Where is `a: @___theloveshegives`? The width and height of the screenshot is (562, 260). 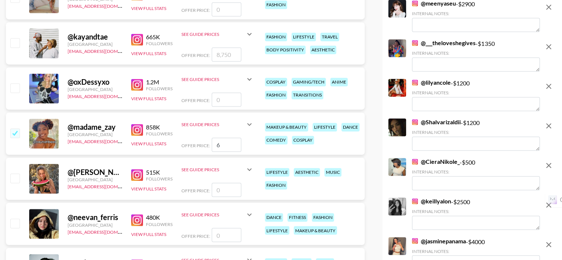 a: @___theloveshegives is located at coordinates (444, 43).